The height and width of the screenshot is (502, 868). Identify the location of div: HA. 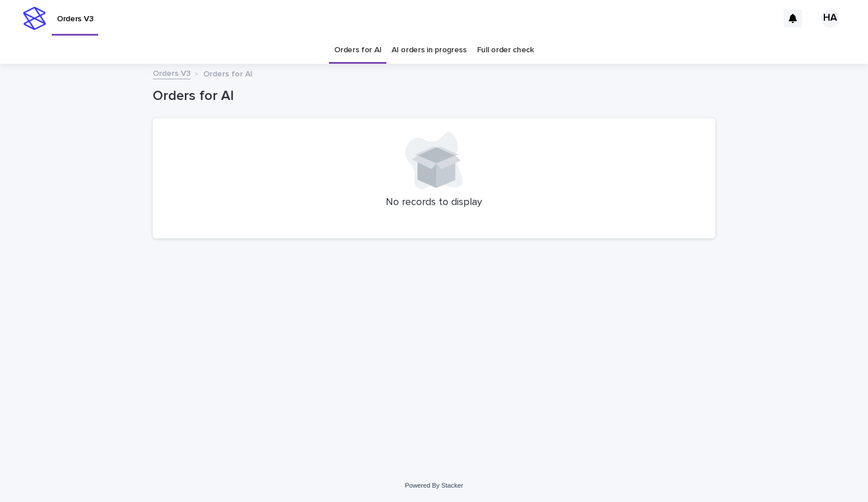
(830, 18).